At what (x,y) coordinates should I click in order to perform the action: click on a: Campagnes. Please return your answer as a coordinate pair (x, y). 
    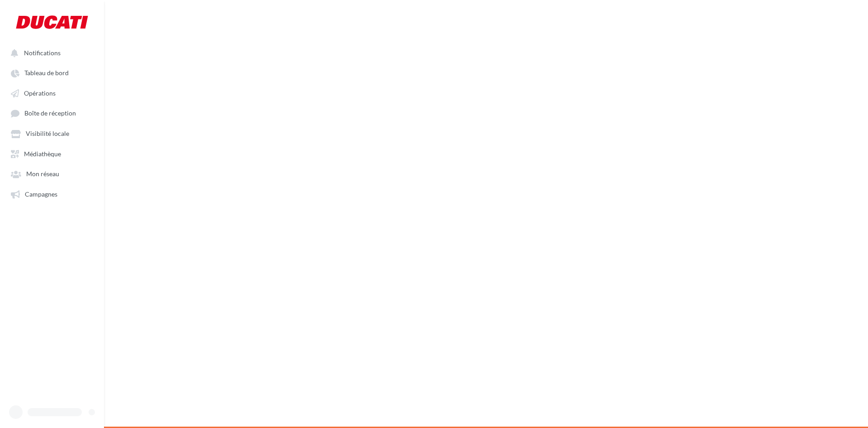
    Looking at the image, I should click on (52, 194).